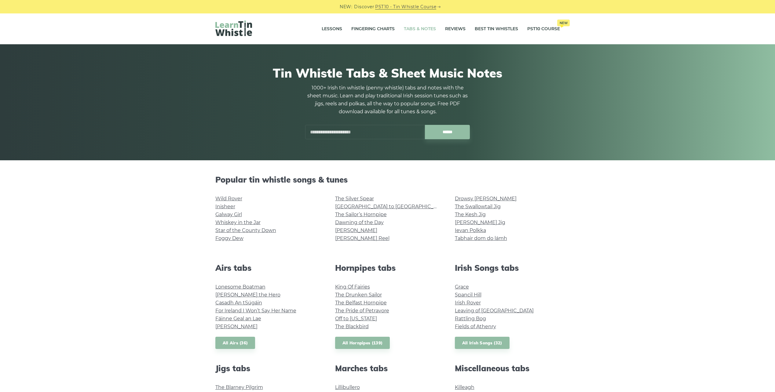  I want to click on span: New, so click(563, 23).